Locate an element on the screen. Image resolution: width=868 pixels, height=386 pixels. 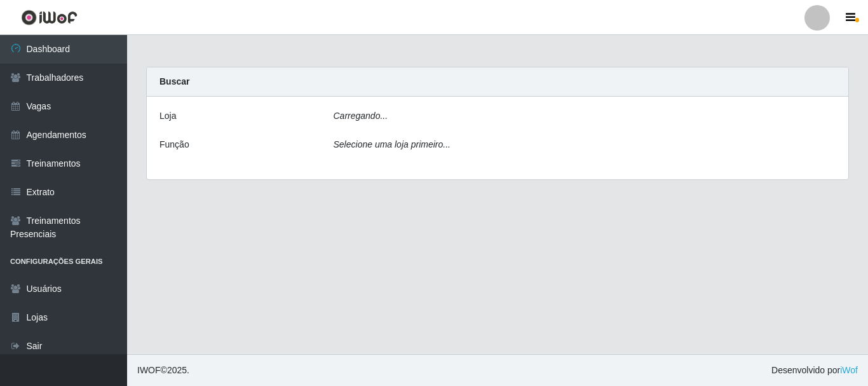
label: Função is located at coordinates (174, 145).